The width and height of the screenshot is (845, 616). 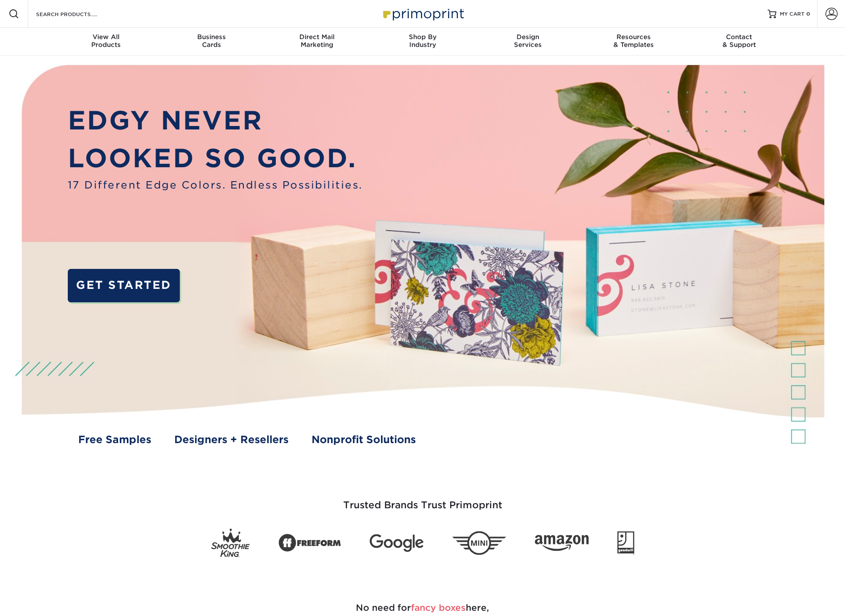 What do you see at coordinates (397, 543) in the screenshot?
I see `img: Google` at bounding box center [397, 543].